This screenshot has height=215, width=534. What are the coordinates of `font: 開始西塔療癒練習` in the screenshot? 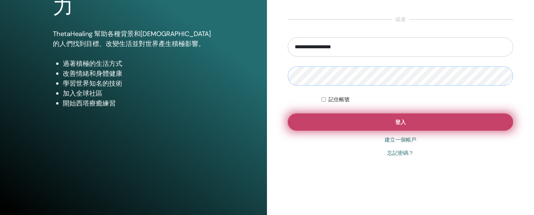 It's located at (89, 103).